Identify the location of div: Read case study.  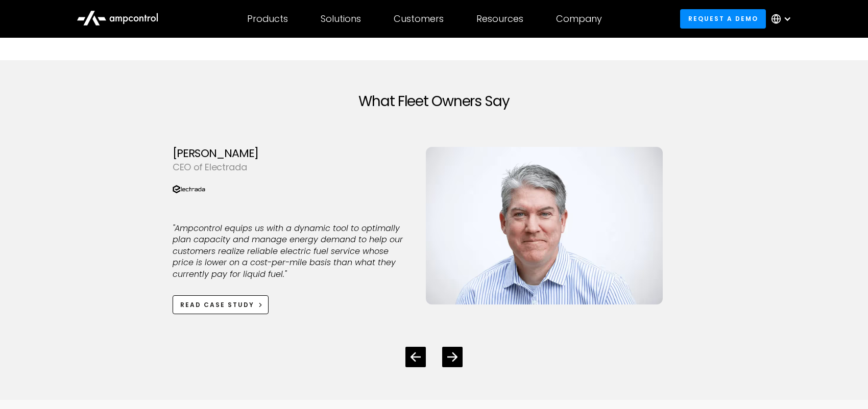
(217, 305).